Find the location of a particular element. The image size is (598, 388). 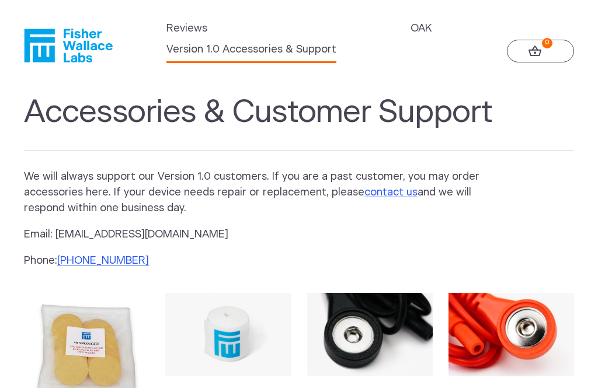

a: Version 1.0 Accessories & Support is located at coordinates (251, 50).